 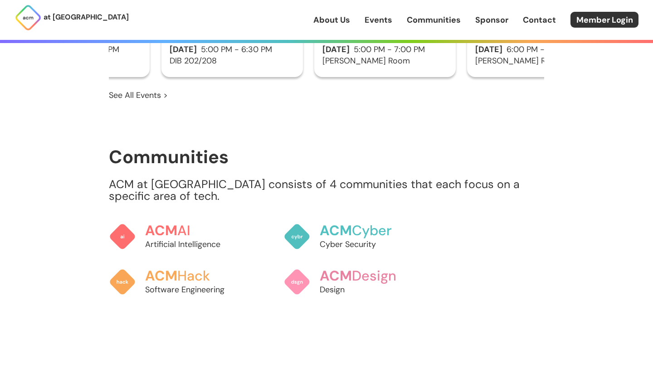 I want to click on h3: Design, so click(x=367, y=276).